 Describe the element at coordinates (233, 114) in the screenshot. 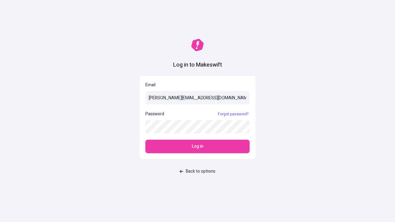

I see `a: Forgot password?` at that location.